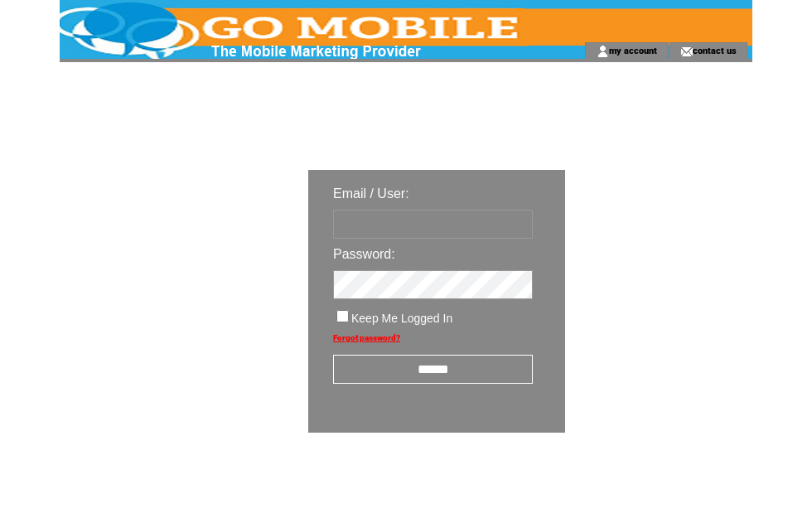 The width and height of the screenshot is (812, 523). Describe the element at coordinates (371, 193) in the screenshot. I see `span: Email / User:` at that location.